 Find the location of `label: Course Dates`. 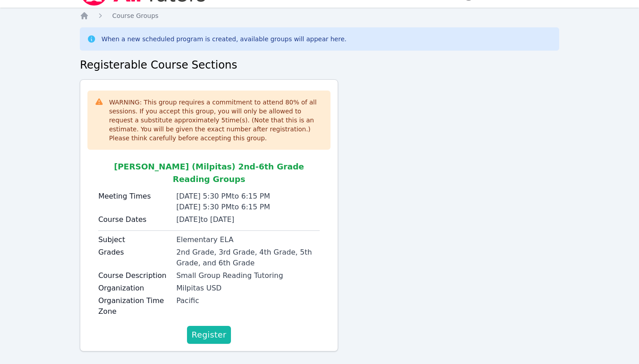

label: Course Dates is located at coordinates (135, 220).